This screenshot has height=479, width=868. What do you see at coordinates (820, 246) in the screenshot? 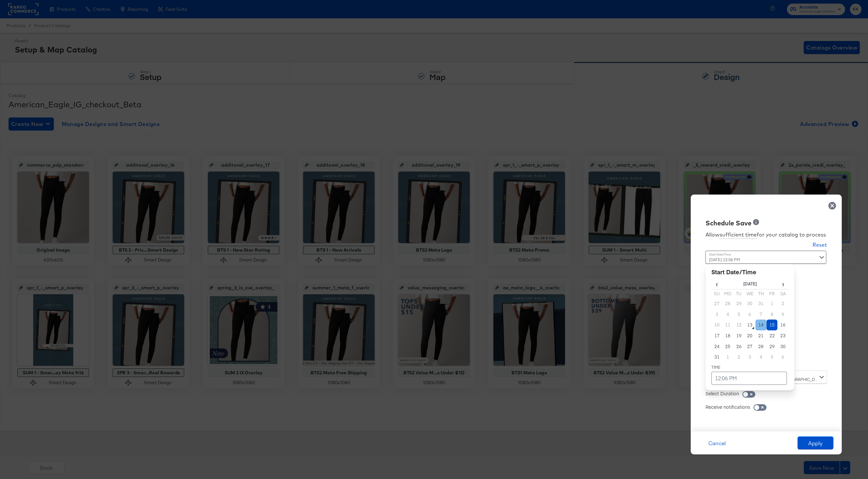
I see `button: Reset` at bounding box center [820, 246].